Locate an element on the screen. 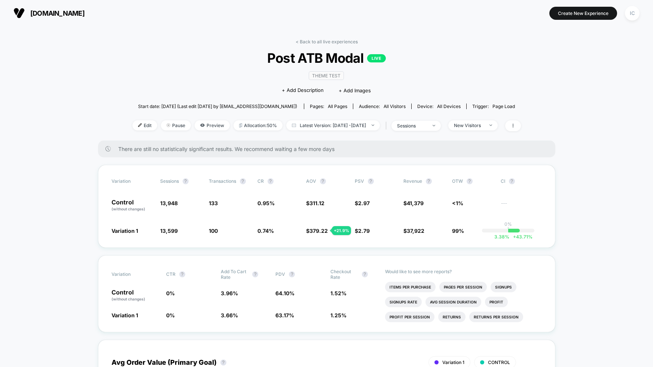  span: OTW is located at coordinates (473, 181).